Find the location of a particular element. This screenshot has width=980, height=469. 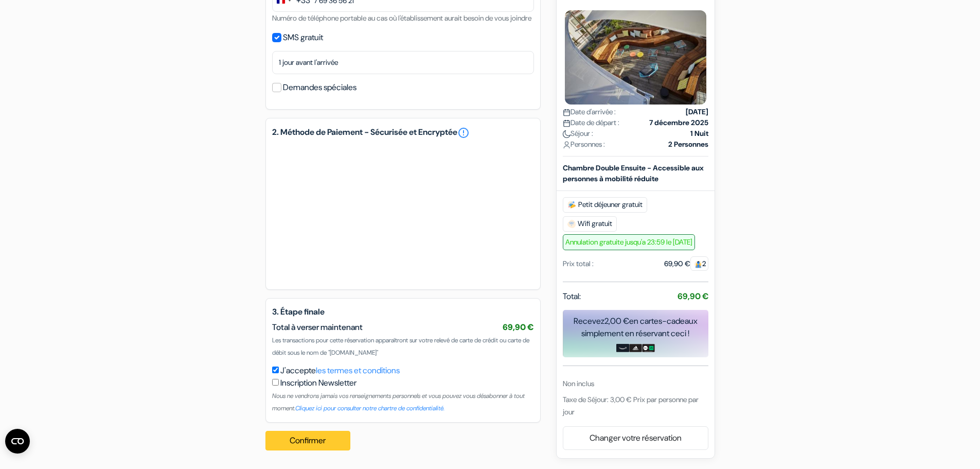

img: user_icon.svg is located at coordinates (566, 144).